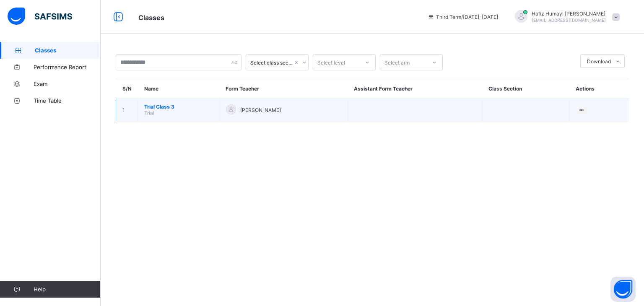  I want to click on span: Trial Class 3, so click(179, 107).